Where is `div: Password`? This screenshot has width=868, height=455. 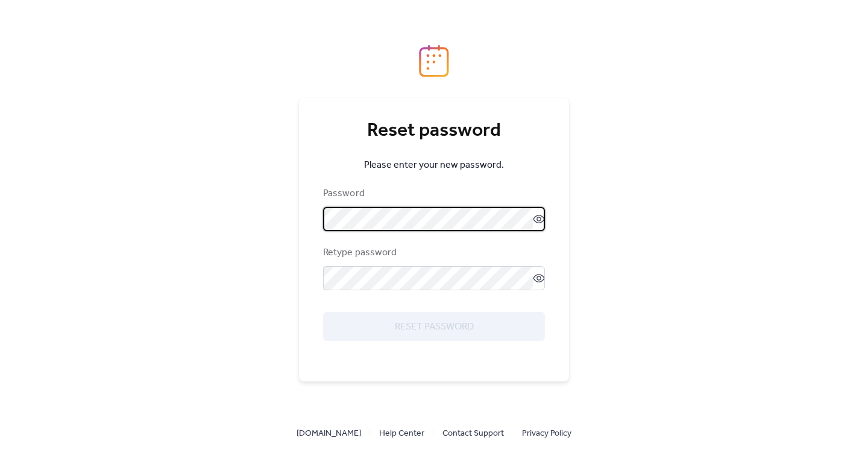
div: Password is located at coordinates (433, 194).